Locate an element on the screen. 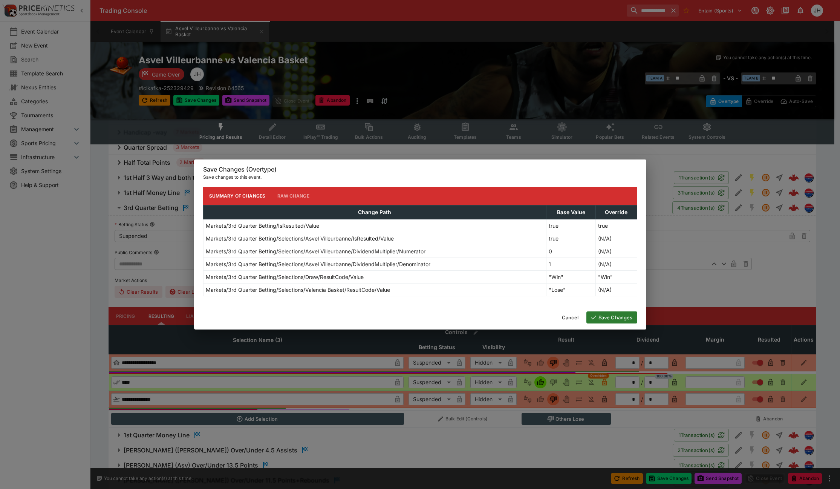 The height and width of the screenshot is (489, 840). button: Summary of Changes is located at coordinates (237, 196).